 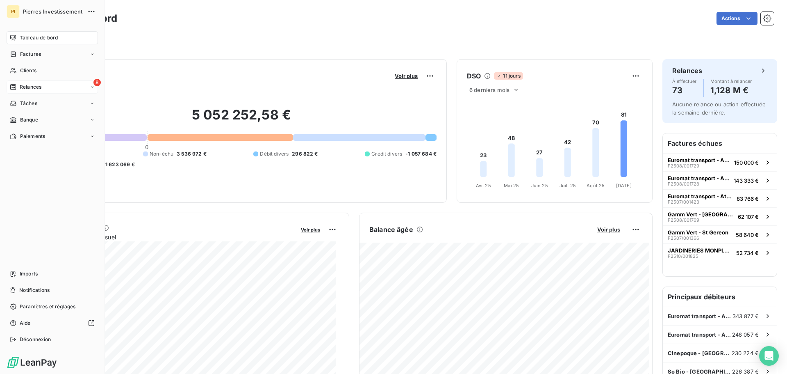 What do you see at coordinates (387, 154) in the screenshot?
I see `span: Crédit divers` at bounding box center [387, 154].